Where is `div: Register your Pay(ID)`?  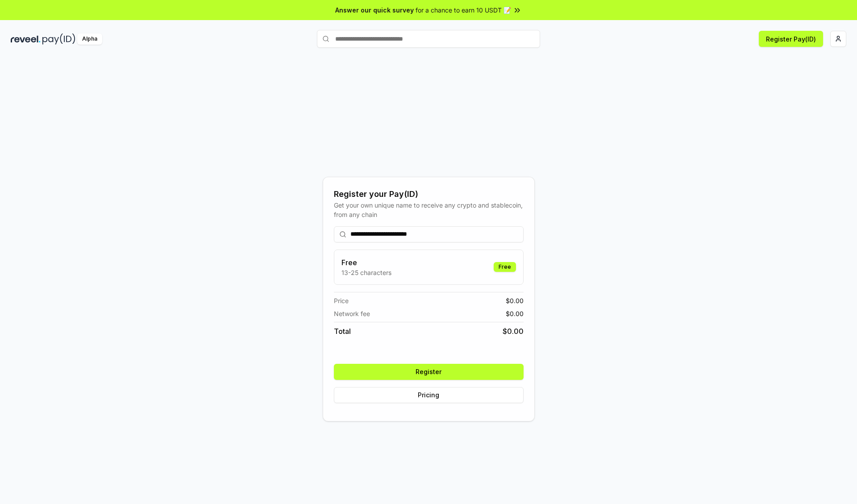 div: Register your Pay(ID) is located at coordinates (428, 194).